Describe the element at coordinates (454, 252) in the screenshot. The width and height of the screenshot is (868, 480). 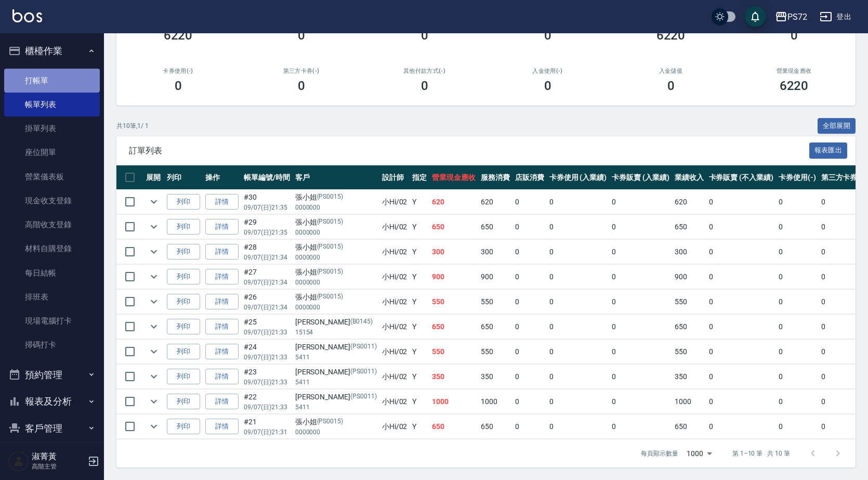
I see `td: 300` at that location.